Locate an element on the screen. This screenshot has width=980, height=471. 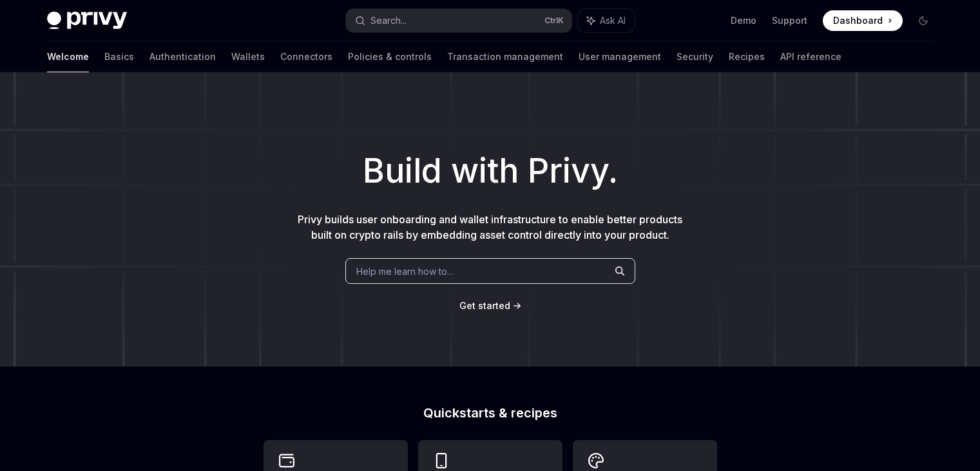
a: API reference is located at coordinates (811, 57).